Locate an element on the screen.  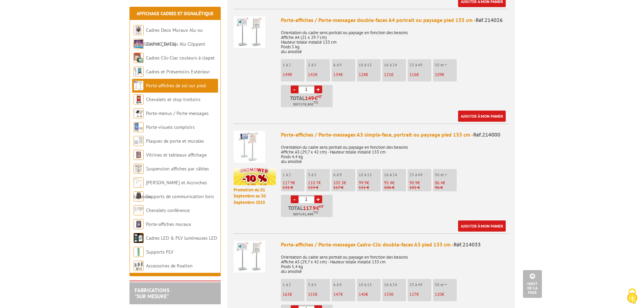
a: FABRICATIONS"Sur Mesure" is located at coordinates (152, 293).